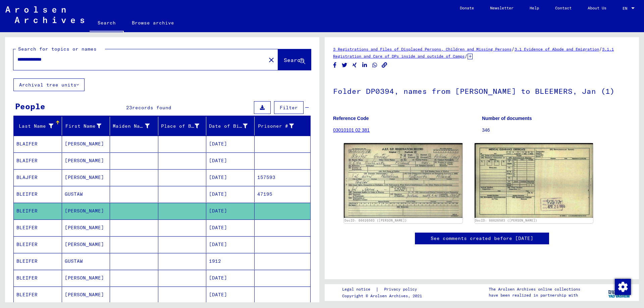  What do you see at coordinates (557, 49) in the screenshot?
I see `a: 3.1 Evidence of Abode and Emigration` at bounding box center [557, 49].